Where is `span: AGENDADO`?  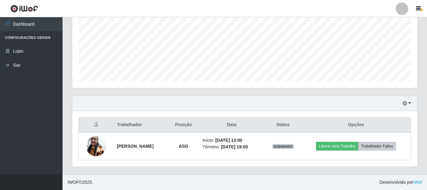
span: AGENDADO is located at coordinates (283, 146).